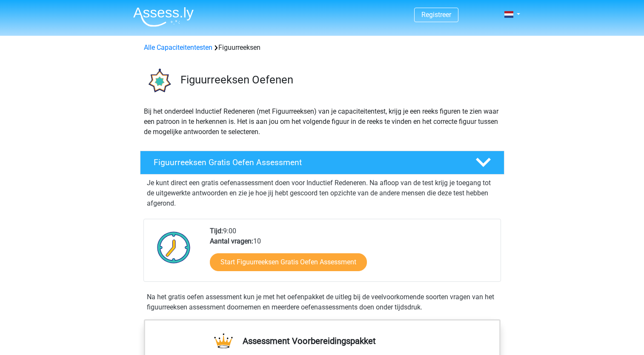  I want to click on img: Assessly, so click(164, 17).